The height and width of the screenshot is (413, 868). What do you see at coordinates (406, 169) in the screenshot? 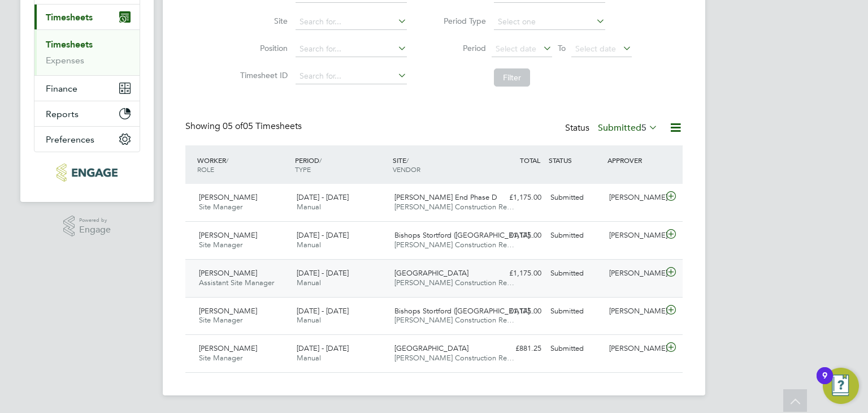
I see `span: VENDOR` at bounding box center [406, 169].